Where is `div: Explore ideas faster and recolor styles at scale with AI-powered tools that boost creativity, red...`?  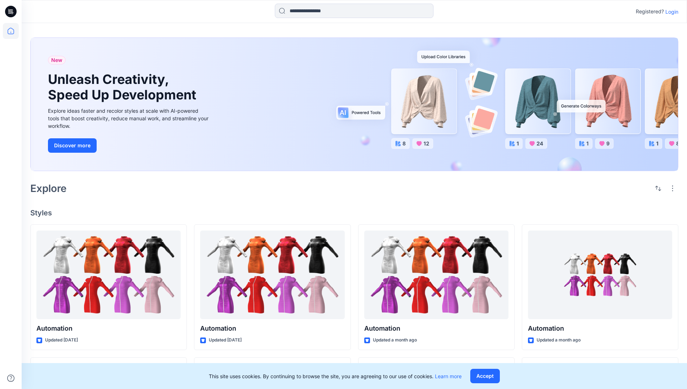
div: Explore ideas faster and recolor styles at scale with AI-powered tools that boost creativity, red... is located at coordinates (129, 118).